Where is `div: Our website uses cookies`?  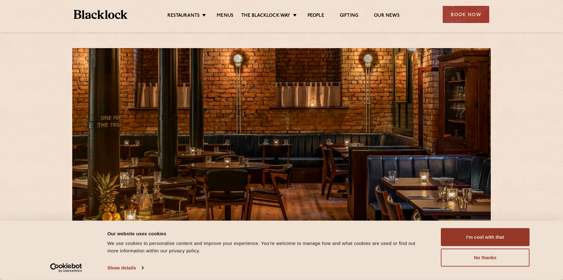
div: Our website uses cookies is located at coordinates (267, 233).